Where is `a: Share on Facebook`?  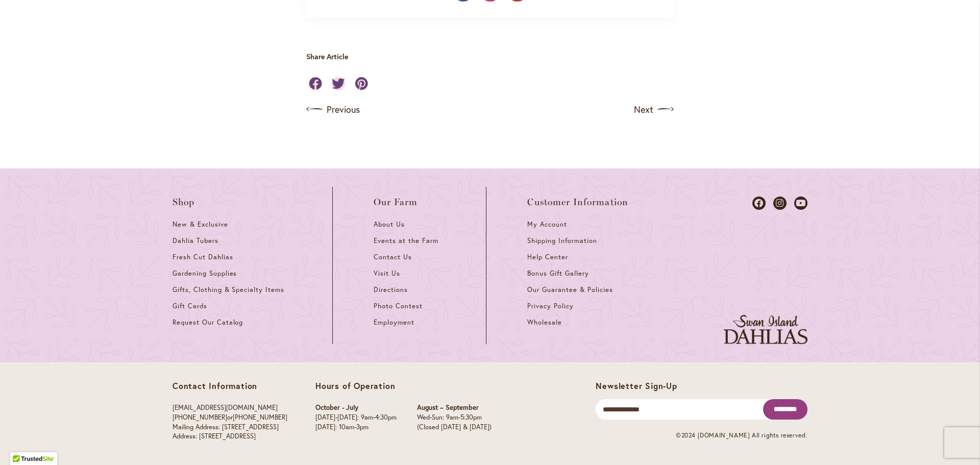
a: Share on Facebook is located at coordinates (316, 83).